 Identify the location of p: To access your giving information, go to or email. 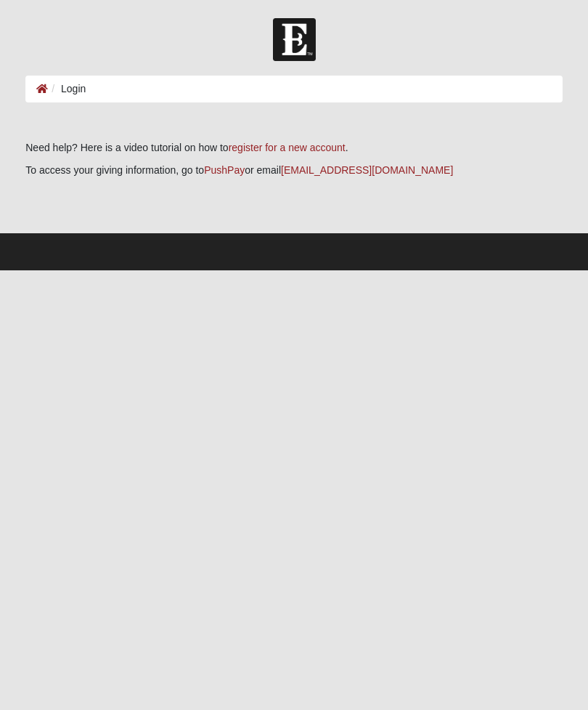
(294, 170).